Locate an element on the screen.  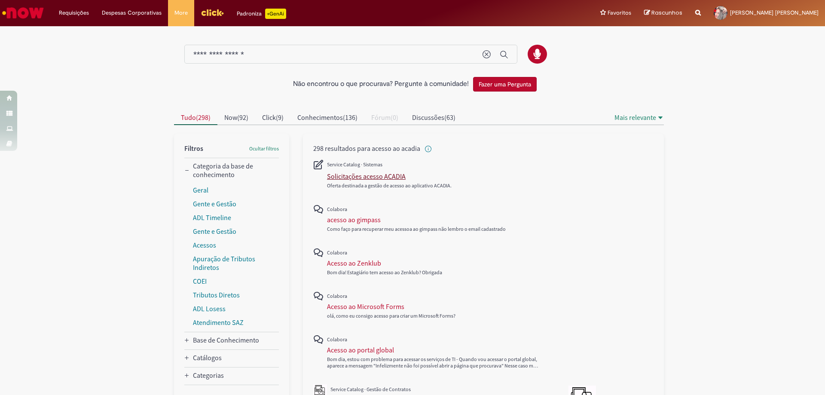
a: Rascunhos is located at coordinates (663, 13).